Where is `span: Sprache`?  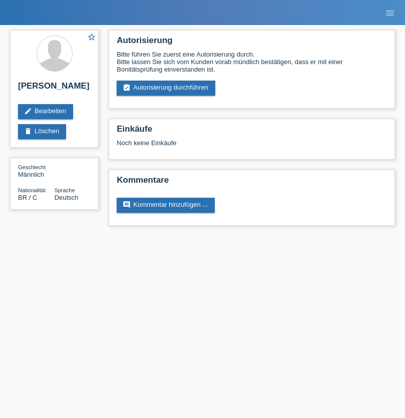
span: Sprache is located at coordinates (65, 190).